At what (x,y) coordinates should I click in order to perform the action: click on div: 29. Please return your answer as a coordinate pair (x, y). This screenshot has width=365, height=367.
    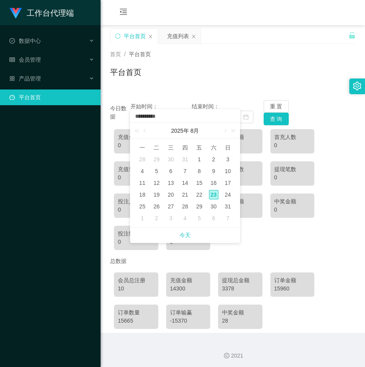
    Looking at the image, I should click on (199, 207).